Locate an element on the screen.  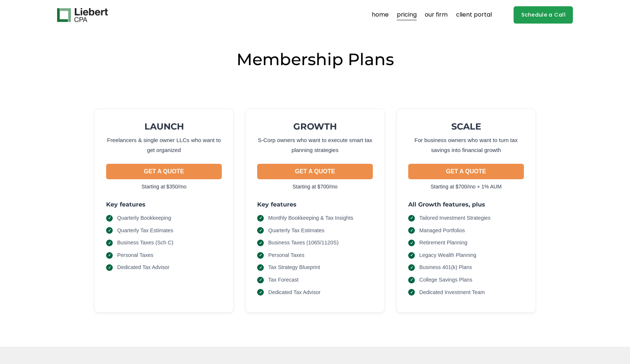
a: home is located at coordinates (380, 15).